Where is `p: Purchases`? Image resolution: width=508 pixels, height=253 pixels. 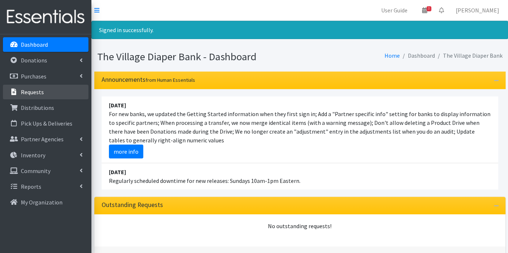
p: Purchases is located at coordinates (34, 76).